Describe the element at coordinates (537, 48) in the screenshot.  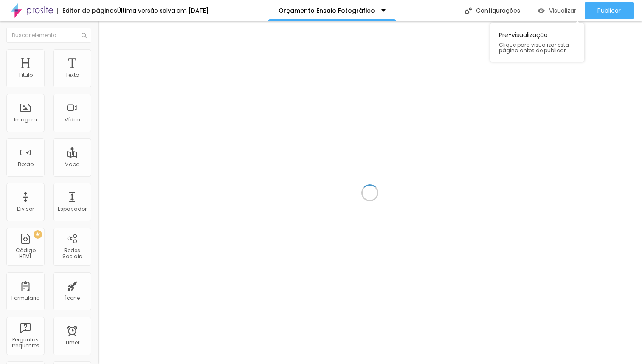
I see `span: Clique para visualizar esta página antes de publicar.` at that location.